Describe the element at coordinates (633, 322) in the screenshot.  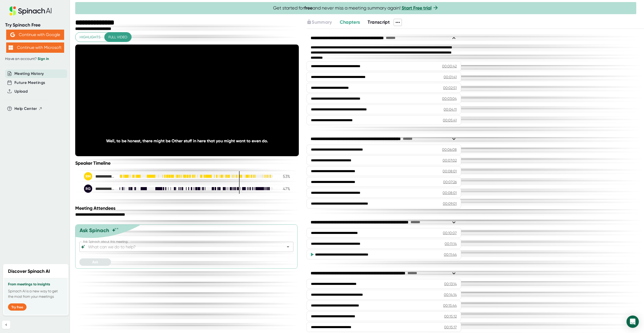
I see `div: Open Intercom Messenger` at that location.